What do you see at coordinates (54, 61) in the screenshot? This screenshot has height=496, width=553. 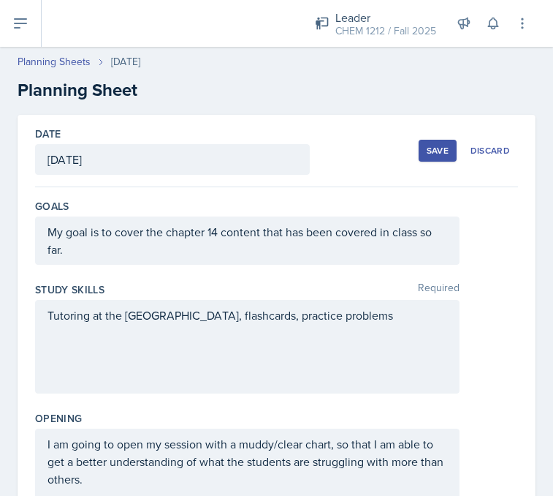 I see `a: Planning Sheets` at bounding box center [54, 61].